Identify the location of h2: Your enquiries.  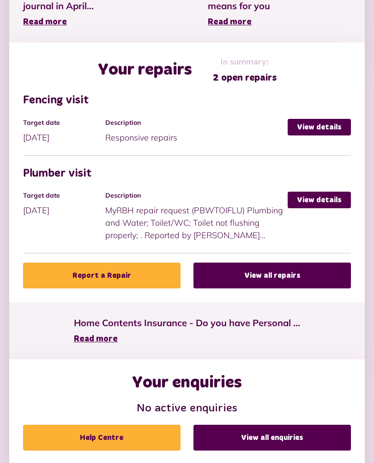
(187, 383).